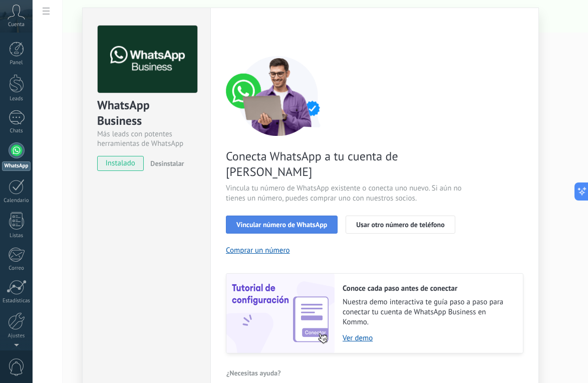  Describe the element at coordinates (147, 59) in the screenshot. I see `img: logo_main.png` at that location.